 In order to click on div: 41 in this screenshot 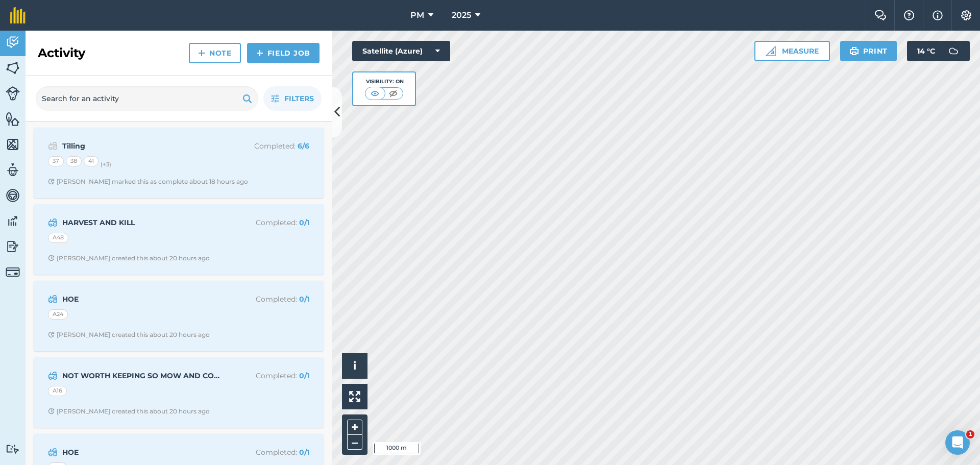, I will do `click(91, 161)`.